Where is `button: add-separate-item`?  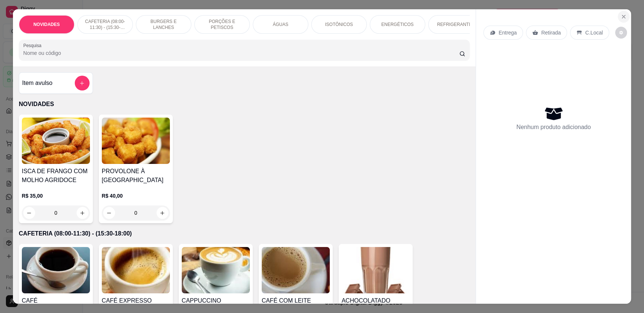 button: add-separate-item is located at coordinates (82, 83).